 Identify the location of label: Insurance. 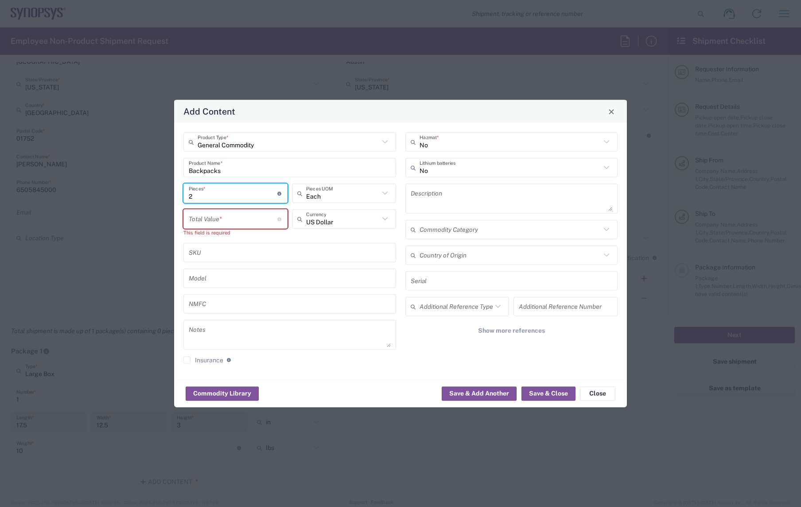
(203, 360).